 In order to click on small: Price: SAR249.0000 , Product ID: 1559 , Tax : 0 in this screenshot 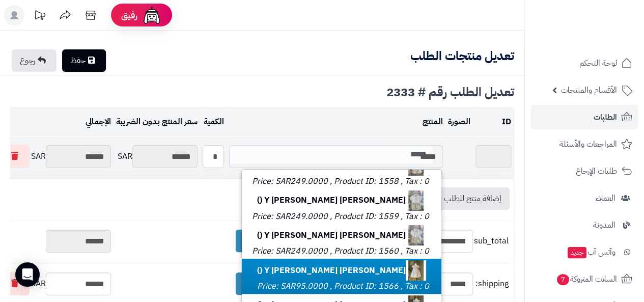, I will do `click(341, 216)`.